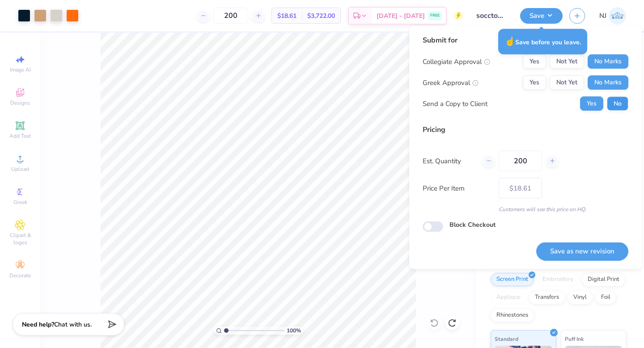 This screenshot has height=348, width=644. Describe the element at coordinates (455, 103) in the screenshot. I see `div: Send a Copy to Client` at that location.